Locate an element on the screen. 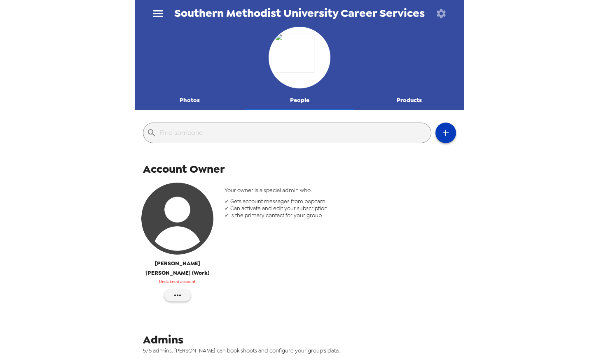 This screenshot has width=599, height=364. button: Photos is located at coordinates (190, 100).